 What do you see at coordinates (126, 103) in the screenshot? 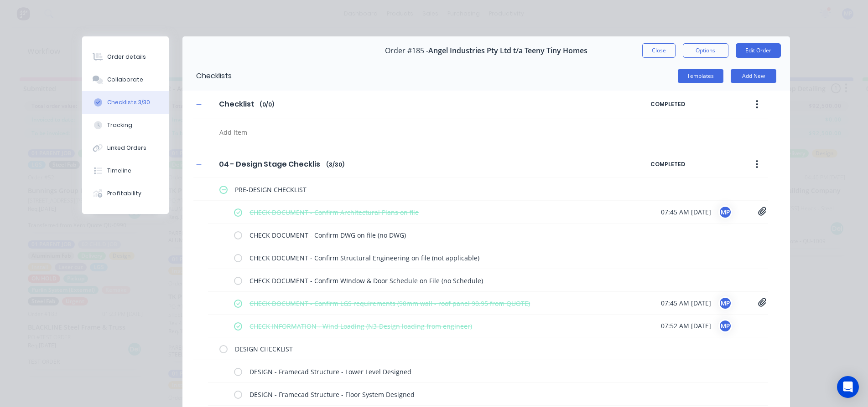
I see `button: Checklists 3/30` at bounding box center [126, 103].